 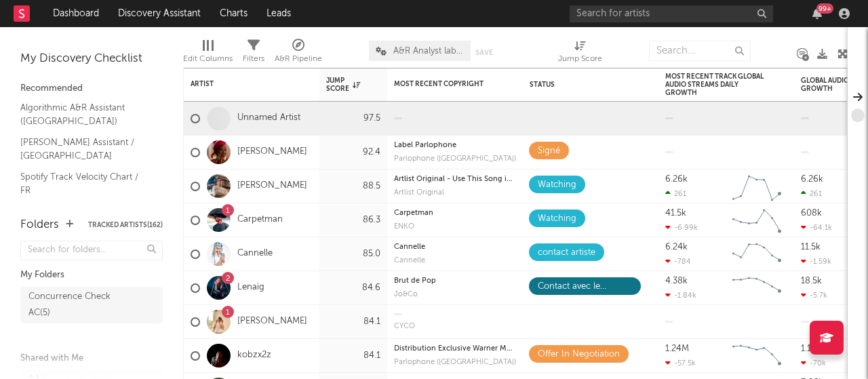 What do you see at coordinates (255, 254) in the screenshot?
I see `a: Cannelle` at bounding box center [255, 254].